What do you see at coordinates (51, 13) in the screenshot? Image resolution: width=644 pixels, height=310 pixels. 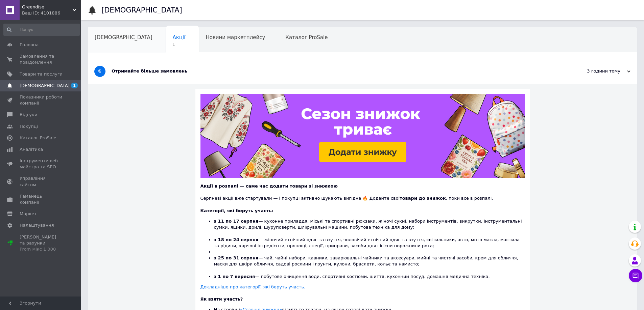 I see `div: Ваш ID: 4101886` at bounding box center [51, 13].